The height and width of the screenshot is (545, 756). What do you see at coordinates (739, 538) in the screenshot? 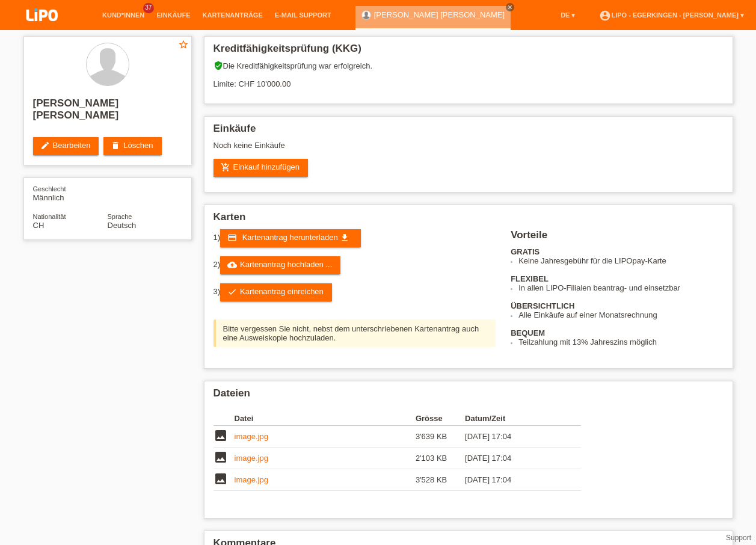
I see `a: Support` at bounding box center [739, 538].